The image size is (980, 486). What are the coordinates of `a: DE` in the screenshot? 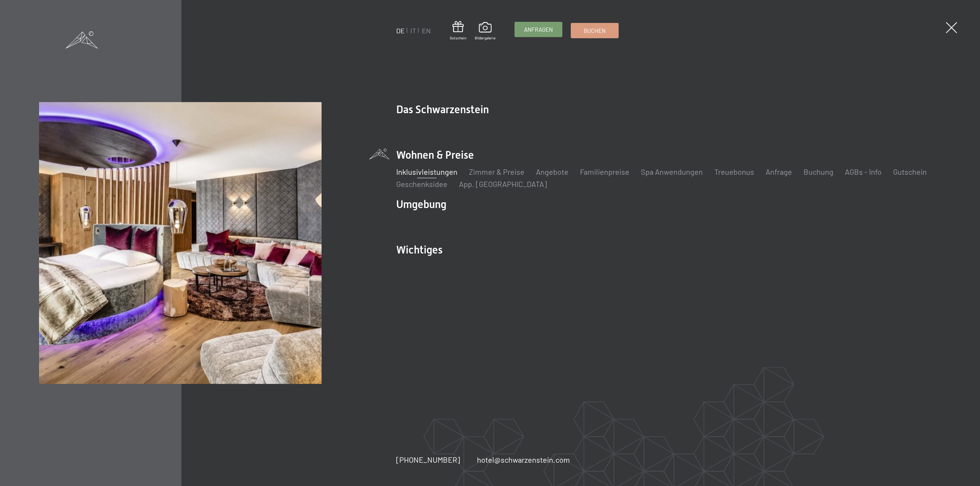 It's located at (400, 31).